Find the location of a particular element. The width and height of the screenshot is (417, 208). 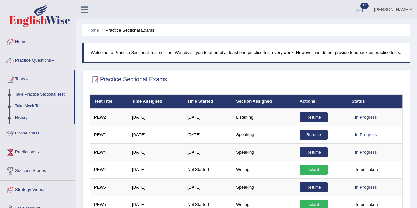

a: Practice Questions is located at coordinates (38, 60).